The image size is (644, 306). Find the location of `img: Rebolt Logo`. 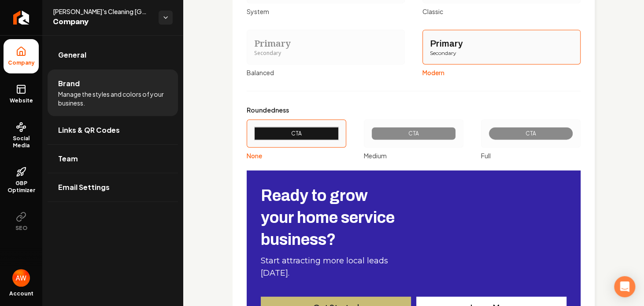

img: Rebolt Logo is located at coordinates (21, 18).